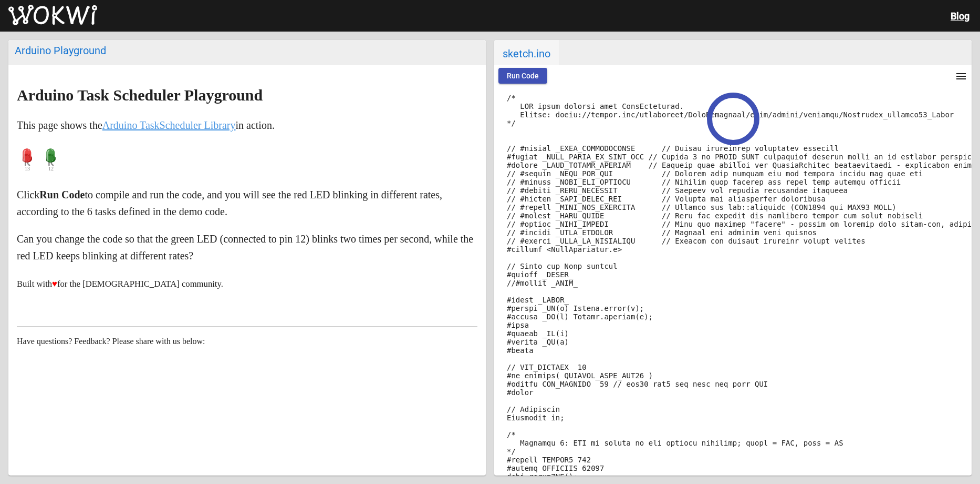  Describe the element at coordinates (52, 15) in the screenshot. I see `img: Wokwi` at that location.